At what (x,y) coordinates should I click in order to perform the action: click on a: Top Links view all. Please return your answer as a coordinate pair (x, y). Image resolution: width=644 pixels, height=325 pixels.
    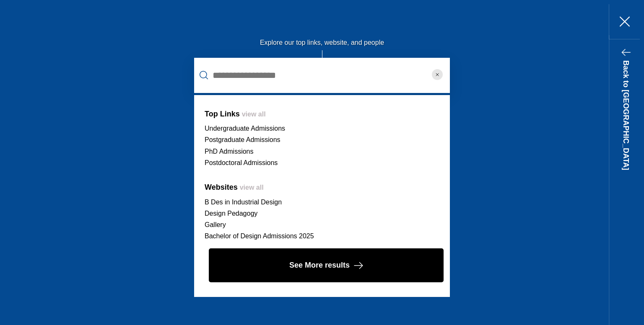
    Looking at the image, I should click on (235, 114).